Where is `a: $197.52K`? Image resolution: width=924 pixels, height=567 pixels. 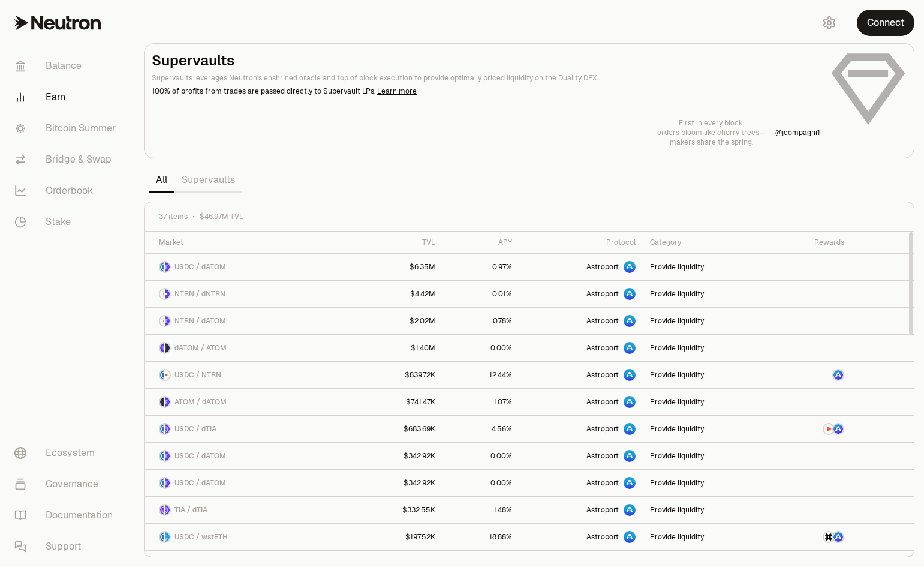
a: $197.52K is located at coordinates (398, 537).